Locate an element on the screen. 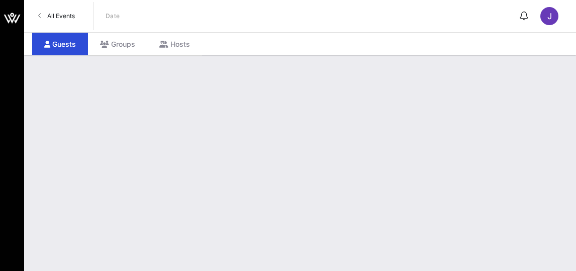 The height and width of the screenshot is (271, 576). a: All Events is located at coordinates (56, 16).